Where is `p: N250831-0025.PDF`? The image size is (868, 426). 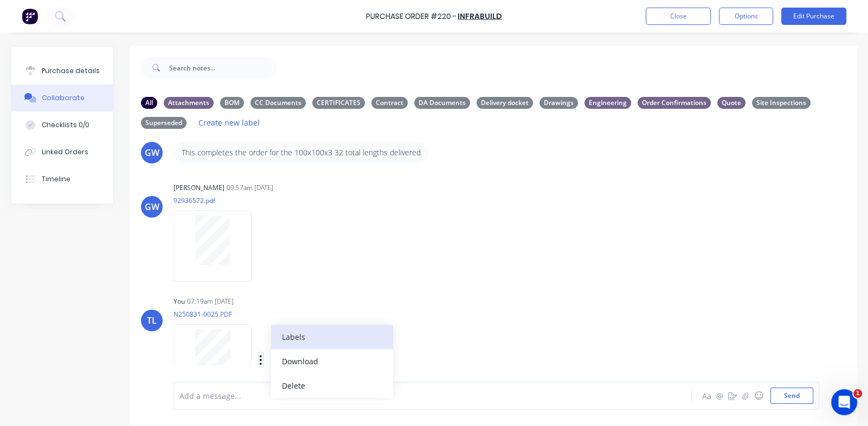 p: N250831-0025.PDF is located at coordinates (273, 314).